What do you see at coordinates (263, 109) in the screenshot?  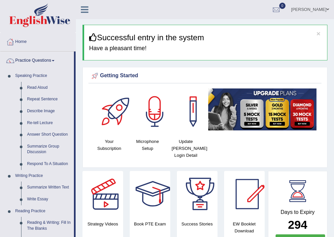 I see `img: small5.jpg` at bounding box center [263, 109].